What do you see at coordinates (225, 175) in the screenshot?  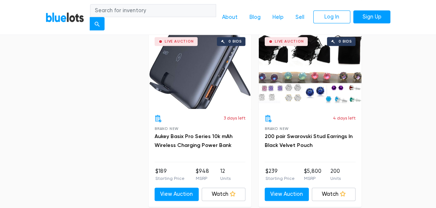 I see `li: 12` at bounding box center [225, 175].